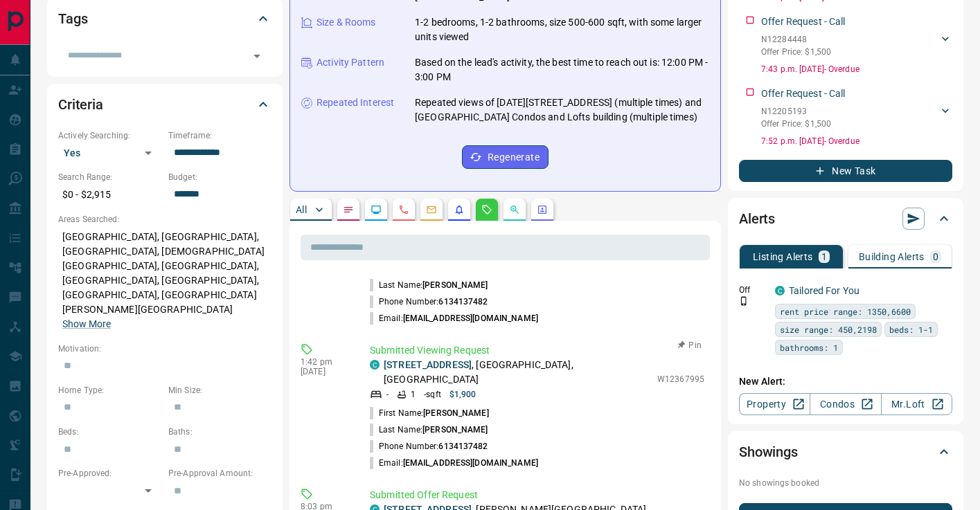  I want to click on p: Actively Searching:, so click(109, 135).